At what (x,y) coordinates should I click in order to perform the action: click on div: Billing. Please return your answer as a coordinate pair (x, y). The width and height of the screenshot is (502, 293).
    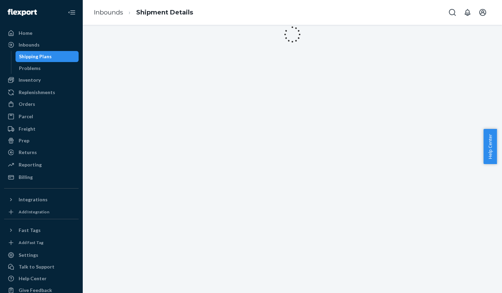
    Looking at the image, I should click on (26, 177).